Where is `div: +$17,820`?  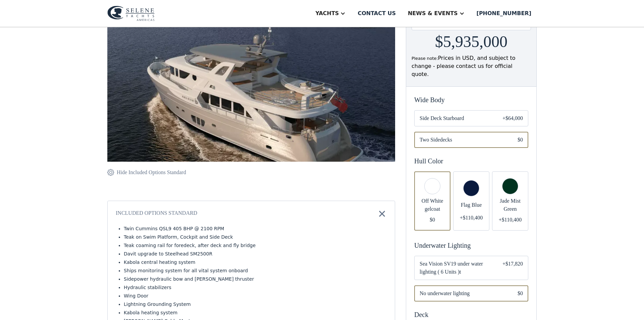 div: +$17,820 is located at coordinates (513, 268).